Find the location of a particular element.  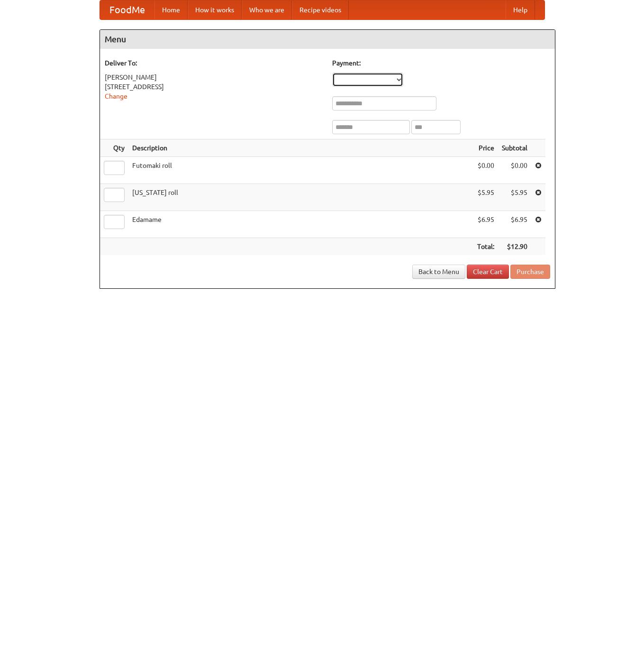

a: FoodMe is located at coordinates (127, 10).